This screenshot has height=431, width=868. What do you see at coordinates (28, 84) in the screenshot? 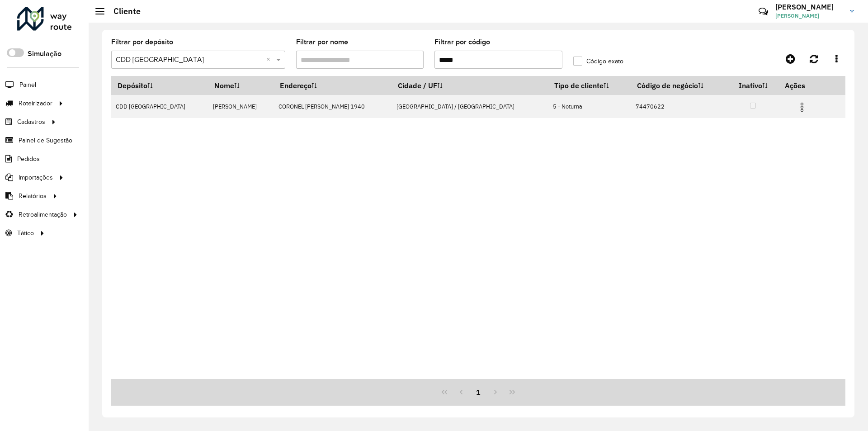
I see `span: Painel` at bounding box center [28, 84].